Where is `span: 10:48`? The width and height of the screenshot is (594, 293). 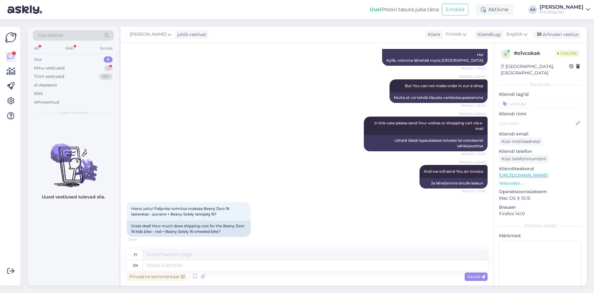
span: 10:48 is located at coordinates (140, 239).